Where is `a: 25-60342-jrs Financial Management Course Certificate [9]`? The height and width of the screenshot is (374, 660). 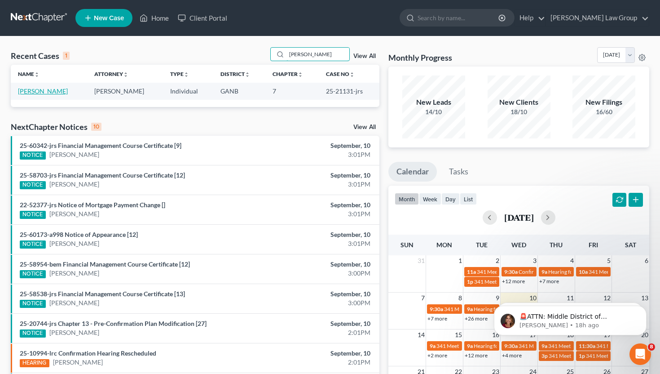
a: 25-60342-jrs Financial Management Course Certificate [9] is located at coordinates (101, 145).